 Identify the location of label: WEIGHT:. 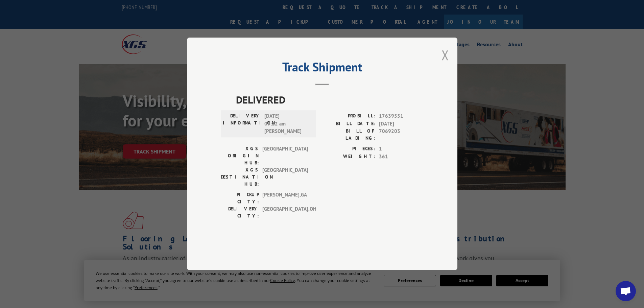
(349, 157).